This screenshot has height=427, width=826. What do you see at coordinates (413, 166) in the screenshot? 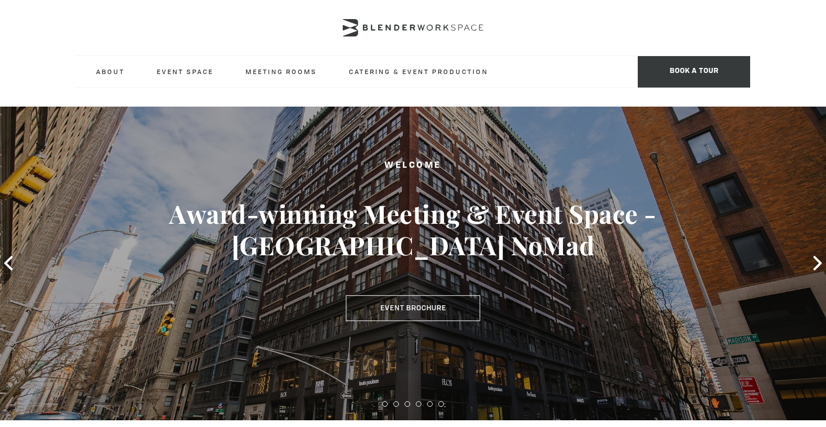
I see `h2: Welcome` at bounding box center [413, 166].